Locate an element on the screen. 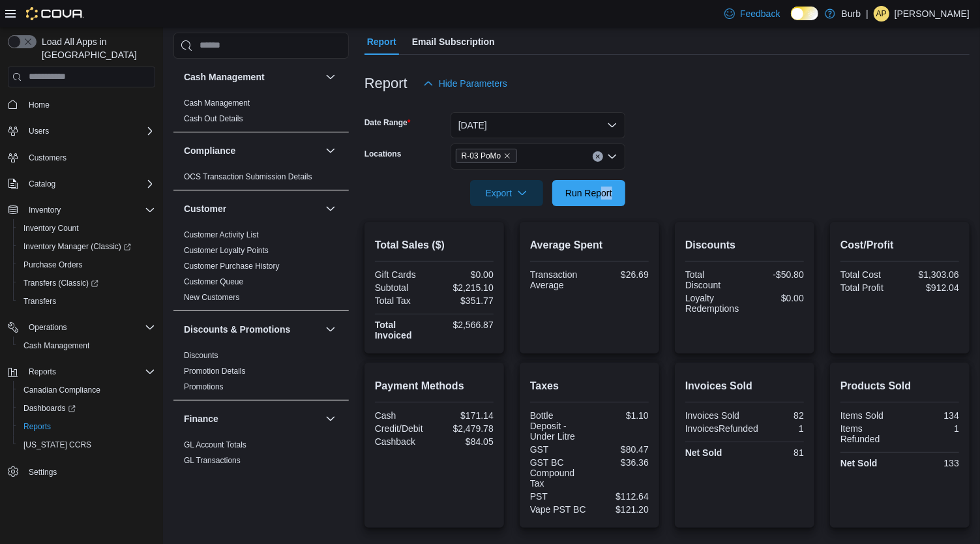  span: GL Transactions is located at coordinates (212, 461).